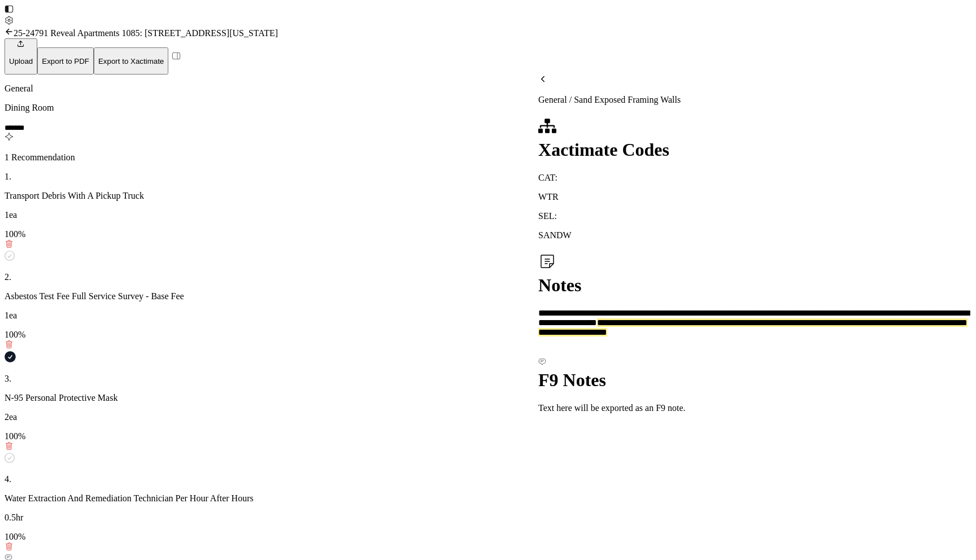 The width and height of the screenshot is (976, 560). I want to click on p: 3 ., so click(271, 379).